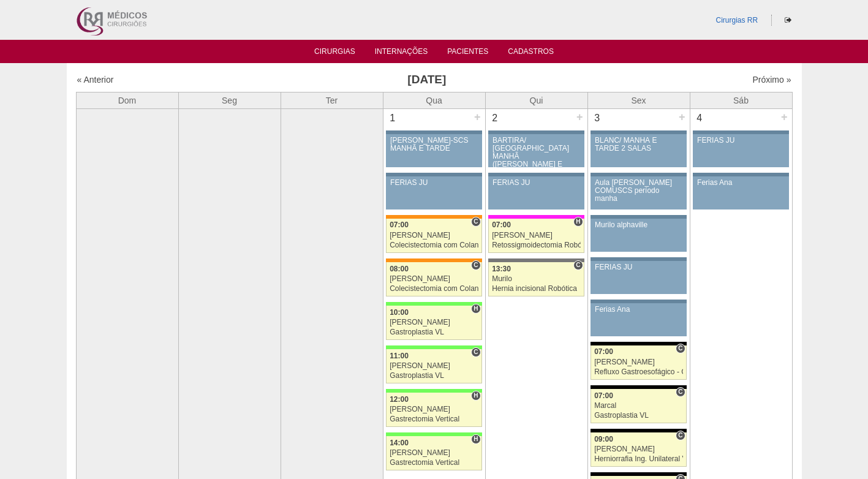 The image size is (868, 479). What do you see at coordinates (740, 100) in the screenshot?
I see `th: Sáb` at bounding box center [740, 100].